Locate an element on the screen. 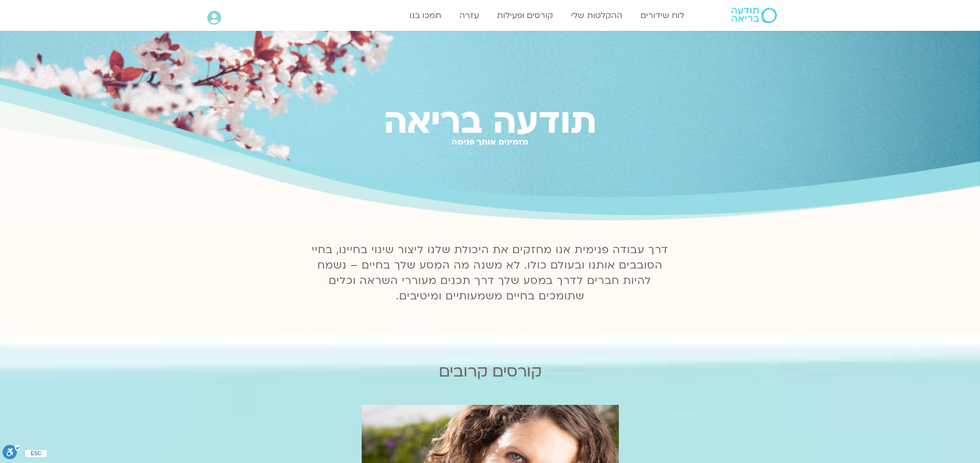 The height and width of the screenshot is (463, 980). a: ההקלטות שלי is located at coordinates (596, 15).